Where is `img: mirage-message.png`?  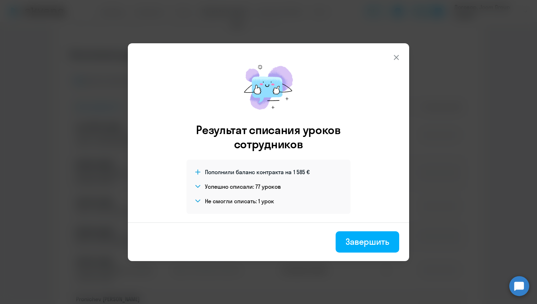 img: mirage-message.png is located at coordinates (269, 87).